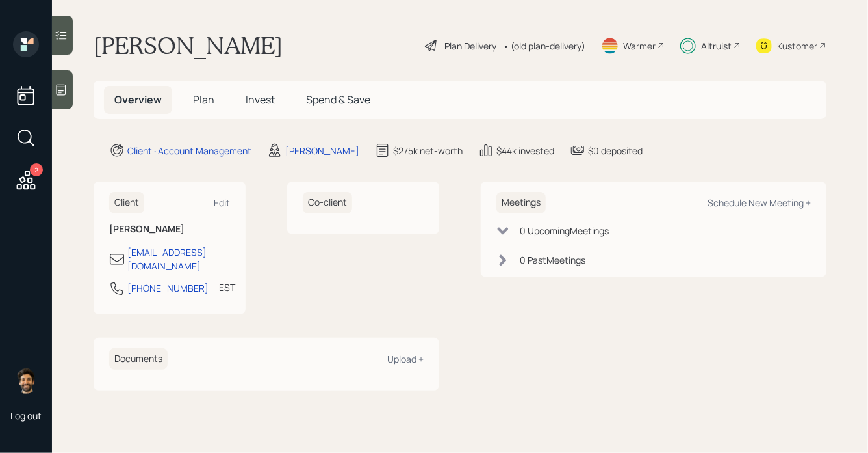 The width and height of the screenshot is (868, 453). Describe the element at coordinates (525, 150) in the screenshot. I see `div: $44k invested` at that location.